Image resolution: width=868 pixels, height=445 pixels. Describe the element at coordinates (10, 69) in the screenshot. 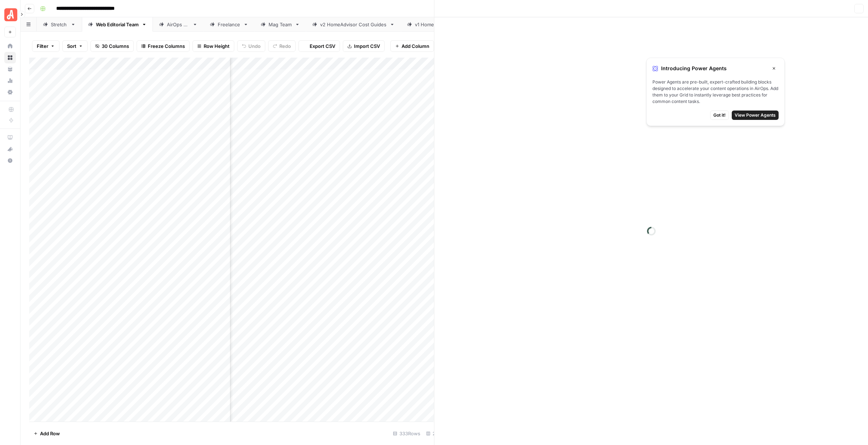

I see `a: Your Data` at that location.